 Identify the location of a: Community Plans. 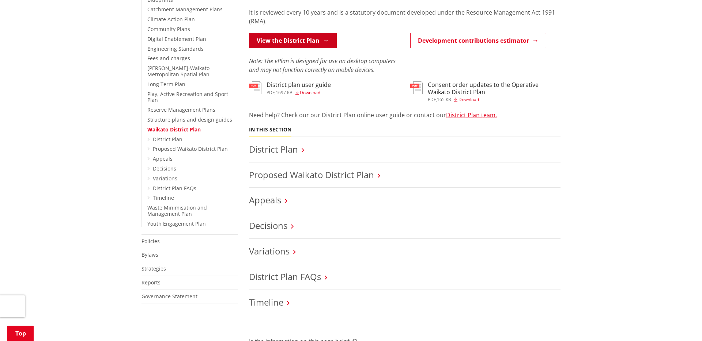
(169, 29).